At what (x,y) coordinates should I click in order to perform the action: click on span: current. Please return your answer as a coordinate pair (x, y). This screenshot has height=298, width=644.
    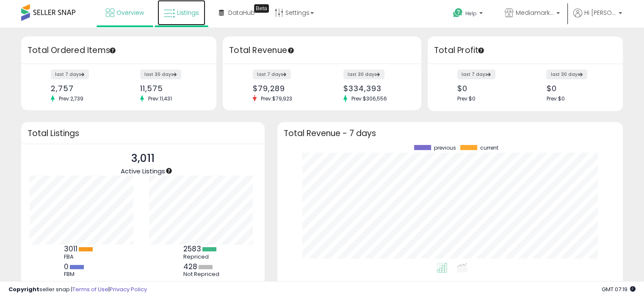
    Looking at the image, I should click on (489, 148).